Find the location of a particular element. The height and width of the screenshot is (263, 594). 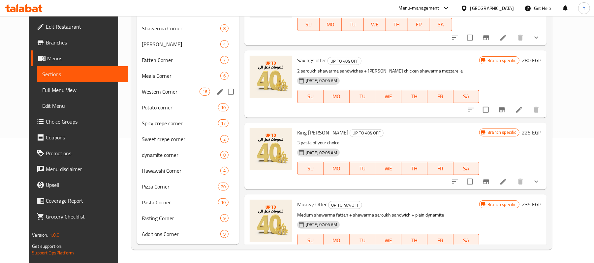

div: dynamite corner is located at coordinates (181, 155).